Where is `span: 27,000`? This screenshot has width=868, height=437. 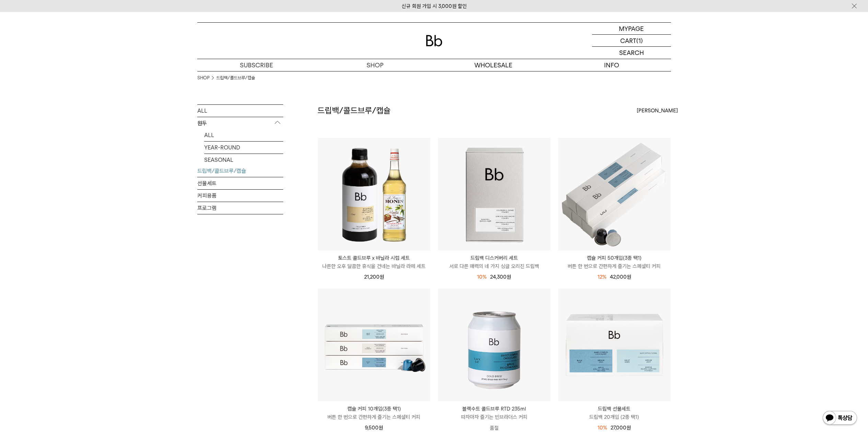 span: 27,000 is located at coordinates (621, 427).